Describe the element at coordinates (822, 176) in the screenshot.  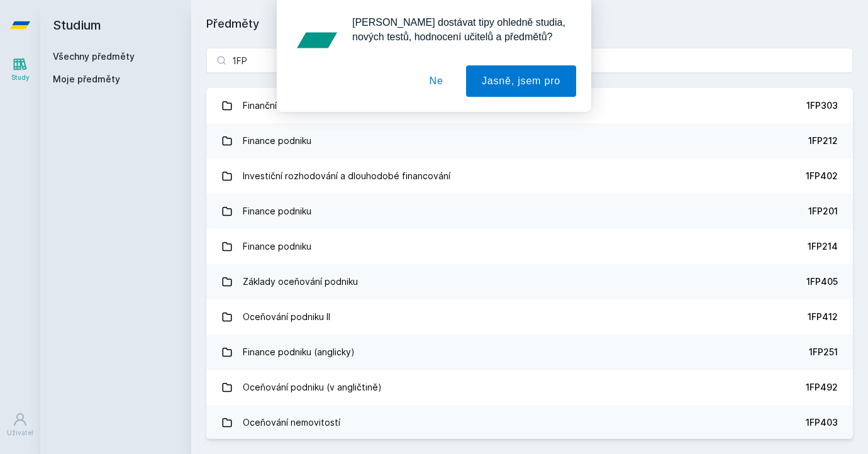
I see `div: 1FP402` at that location.